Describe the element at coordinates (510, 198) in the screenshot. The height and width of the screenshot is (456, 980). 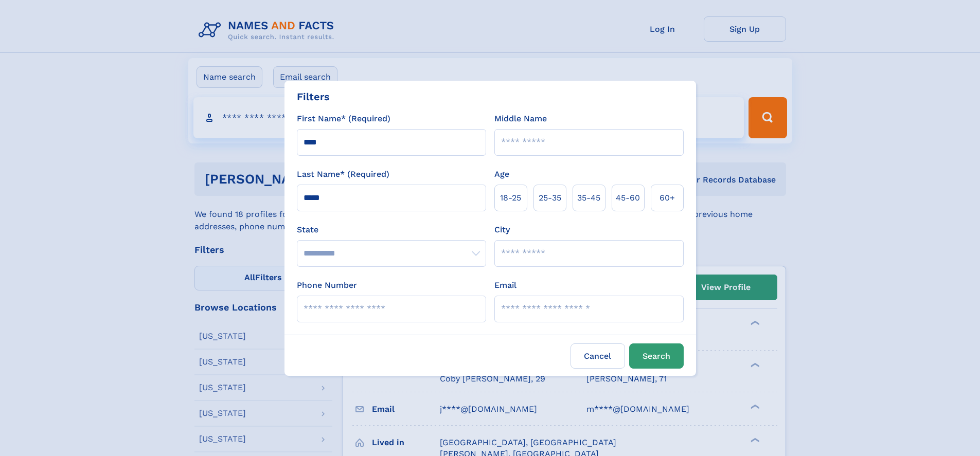
I see `span: 18‑25` at that location.